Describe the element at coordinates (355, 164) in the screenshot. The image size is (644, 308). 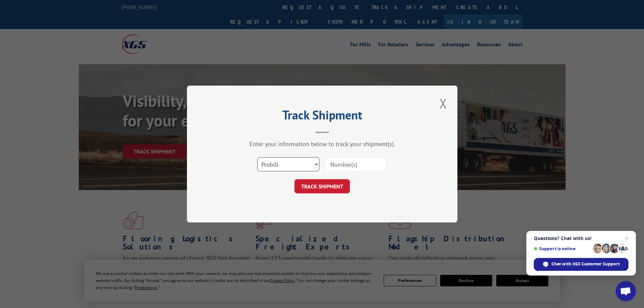
I see `input: Number(s)` at that location.